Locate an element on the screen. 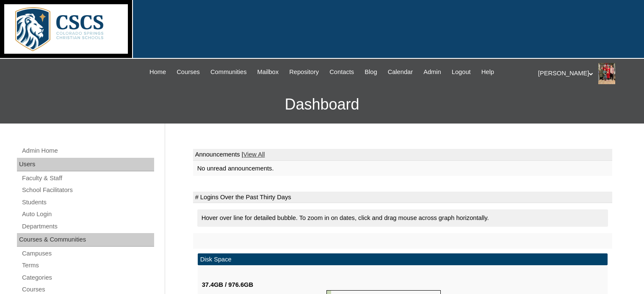  span: Mailbox is located at coordinates (268, 72).